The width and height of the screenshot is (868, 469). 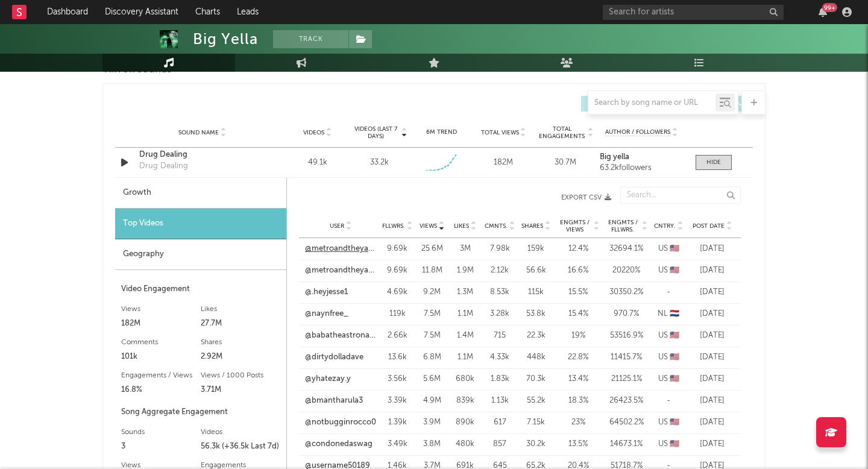 I want to click on span: Author / Followers, so click(x=638, y=132).